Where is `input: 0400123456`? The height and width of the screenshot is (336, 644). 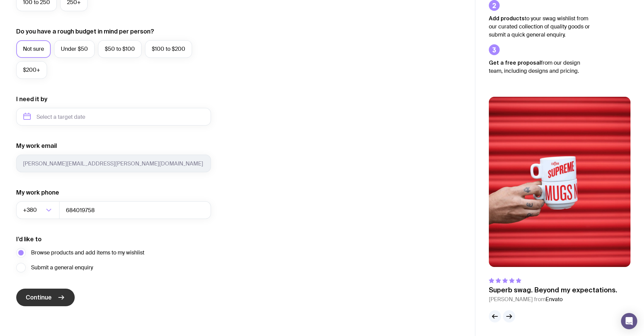
input: 0400123456 is located at coordinates (135, 210).